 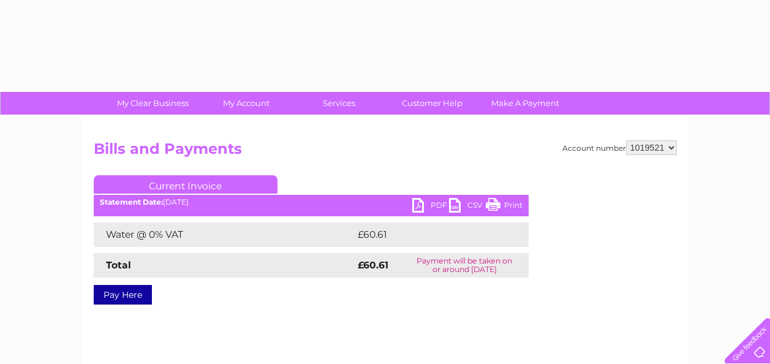 What do you see at coordinates (339, 103) in the screenshot?
I see `a: Services` at bounding box center [339, 103].